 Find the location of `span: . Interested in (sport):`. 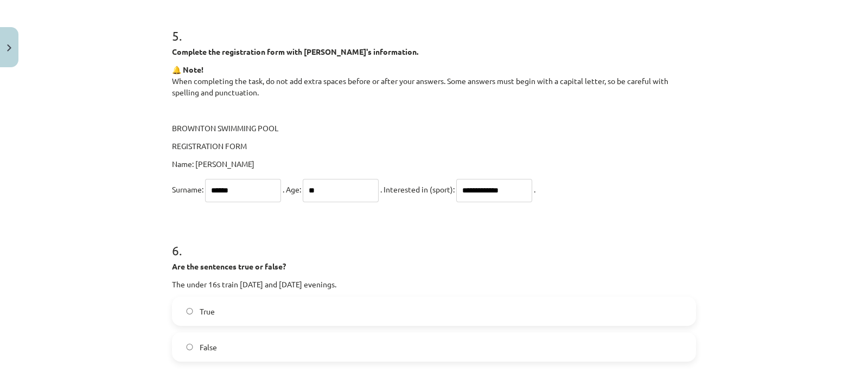

span: . Interested in (sport): is located at coordinates (417, 190).